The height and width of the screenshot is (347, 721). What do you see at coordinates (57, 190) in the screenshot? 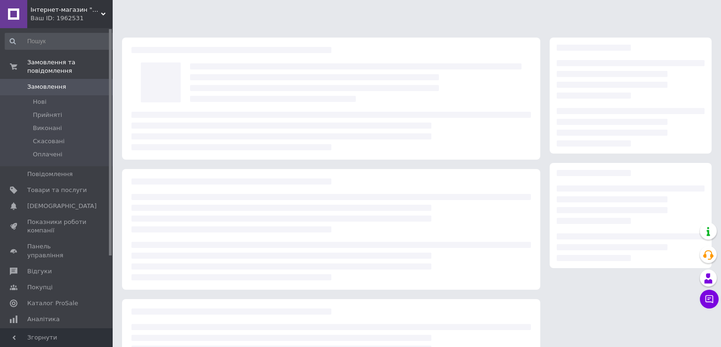
I see `span: Товари та послуги` at bounding box center [57, 190].